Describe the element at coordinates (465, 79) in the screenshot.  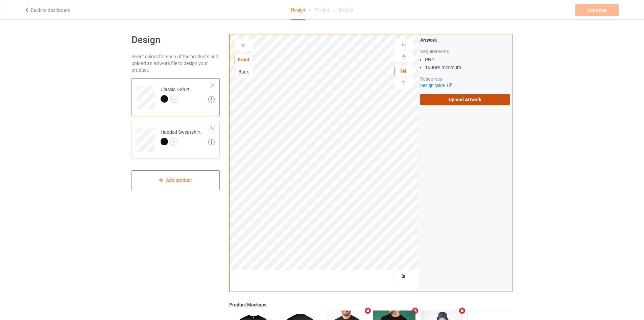
I see `div: Resources` at that location.